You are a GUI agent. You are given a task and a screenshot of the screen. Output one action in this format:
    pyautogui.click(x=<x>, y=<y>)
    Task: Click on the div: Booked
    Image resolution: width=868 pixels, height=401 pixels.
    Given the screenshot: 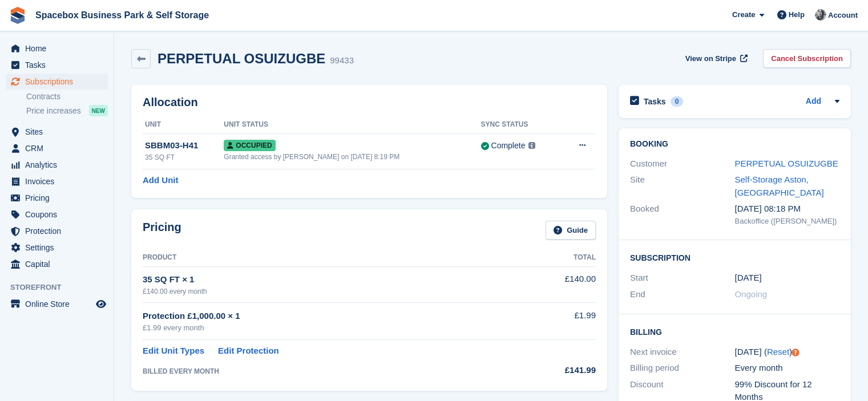 What is the action you would take?
    pyautogui.click(x=683, y=215)
    